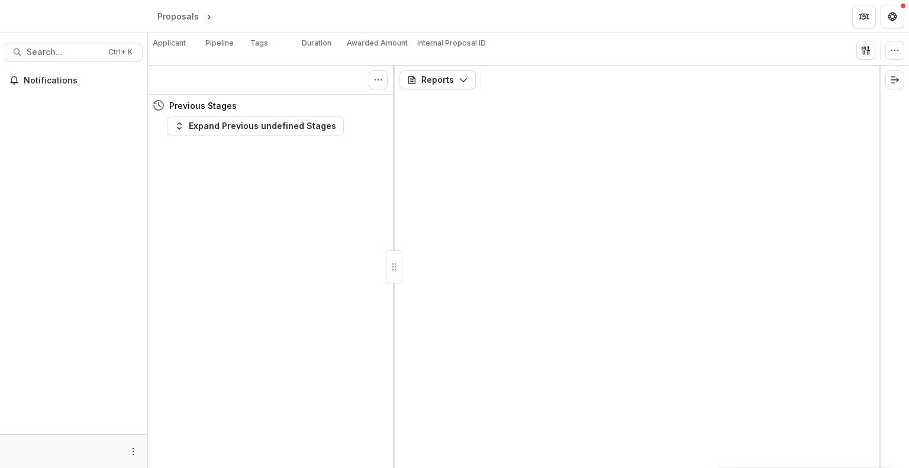 This screenshot has height=468, width=909. What do you see at coordinates (317, 43) in the screenshot?
I see `p: Duration` at bounding box center [317, 43].